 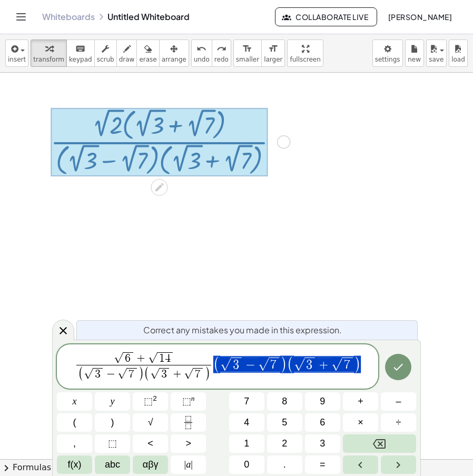 I want to click on button: 2, so click(x=284, y=443).